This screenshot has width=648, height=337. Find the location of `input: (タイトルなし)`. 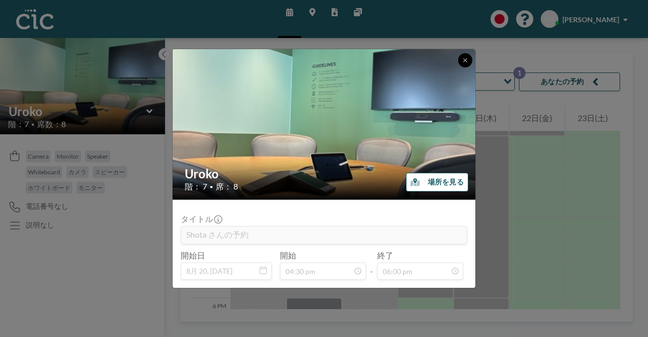

input: (タイトルなし) is located at coordinates (324, 235).